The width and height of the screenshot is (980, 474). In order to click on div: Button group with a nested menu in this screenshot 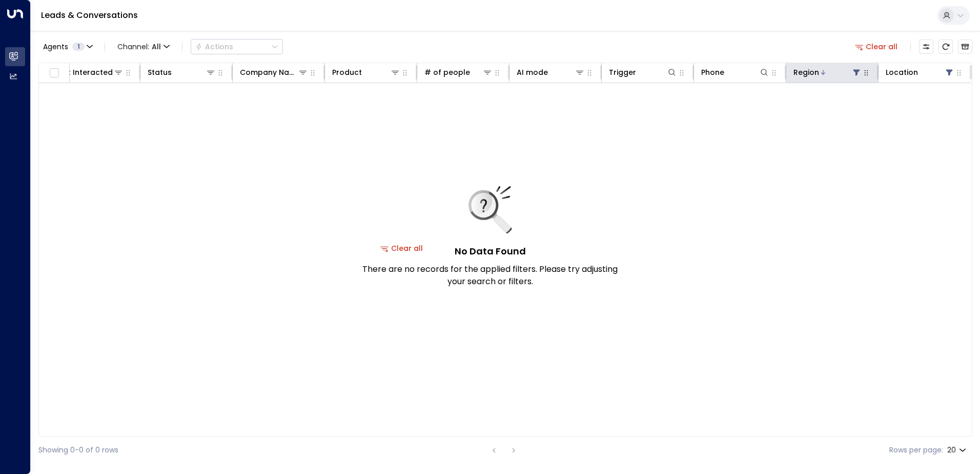, I will do `click(237, 47)`.